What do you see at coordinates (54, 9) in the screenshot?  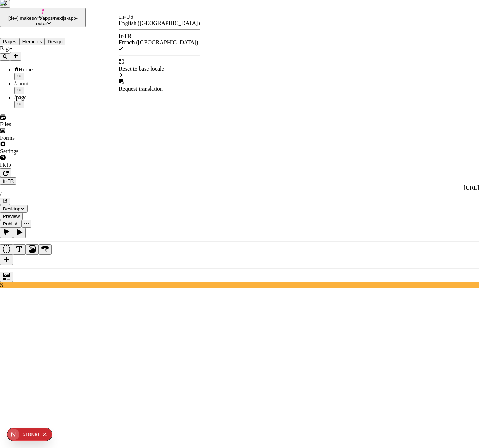 I see `p: Cookie Test Route` at bounding box center [54, 9].